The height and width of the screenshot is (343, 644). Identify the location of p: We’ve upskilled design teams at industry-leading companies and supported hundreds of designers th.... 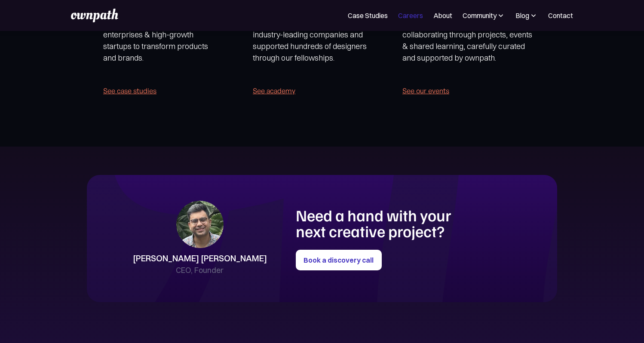
(317, 41).